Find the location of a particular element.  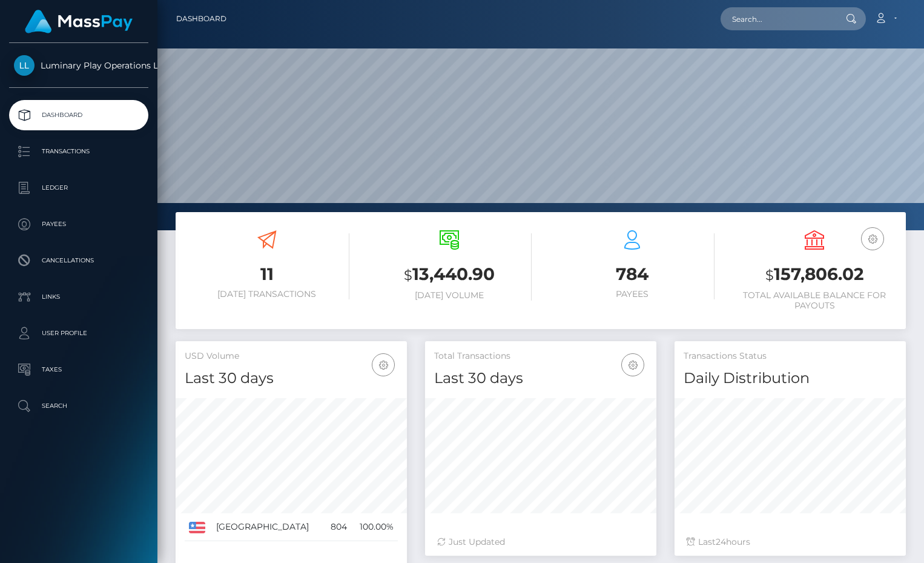

h3: 13,440.90 is located at coordinates (450, 274).